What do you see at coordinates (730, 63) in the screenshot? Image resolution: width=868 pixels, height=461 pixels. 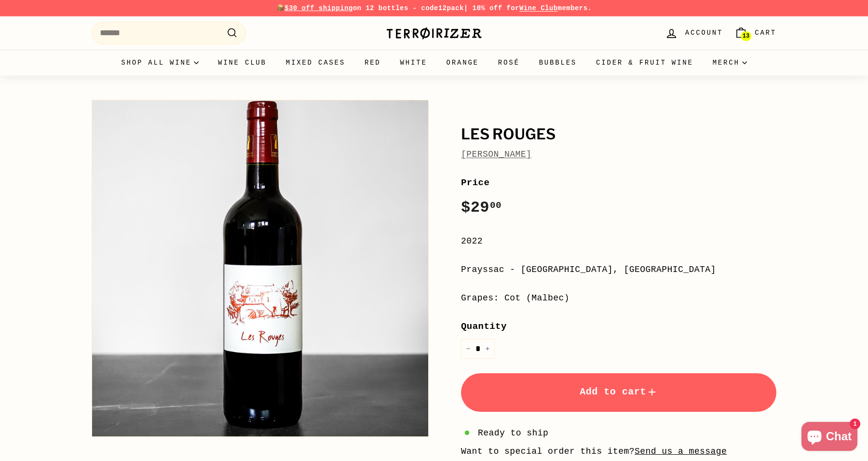 I see `summary: Merch` at bounding box center [730, 63].